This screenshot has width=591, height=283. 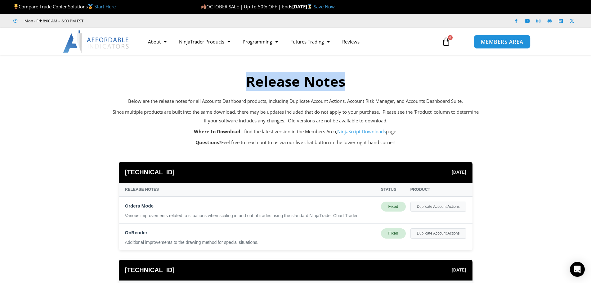 I want to click on span: OCTOBER SALE | Up To 50% OFF | Ends, so click(x=247, y=7).